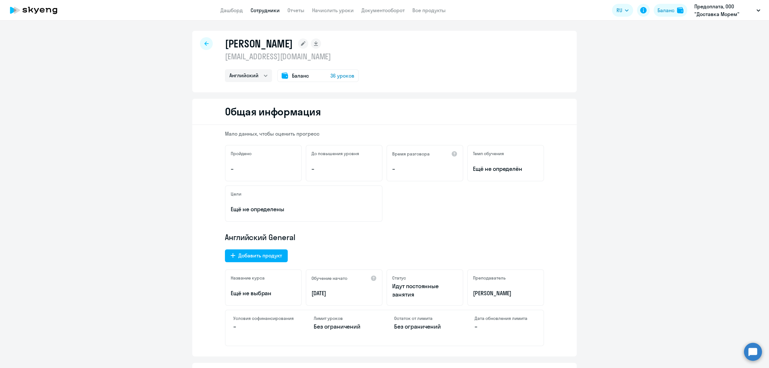  Describe the element at coordinates (622, 10) in the screenshot. I see `button: RU` at that location.